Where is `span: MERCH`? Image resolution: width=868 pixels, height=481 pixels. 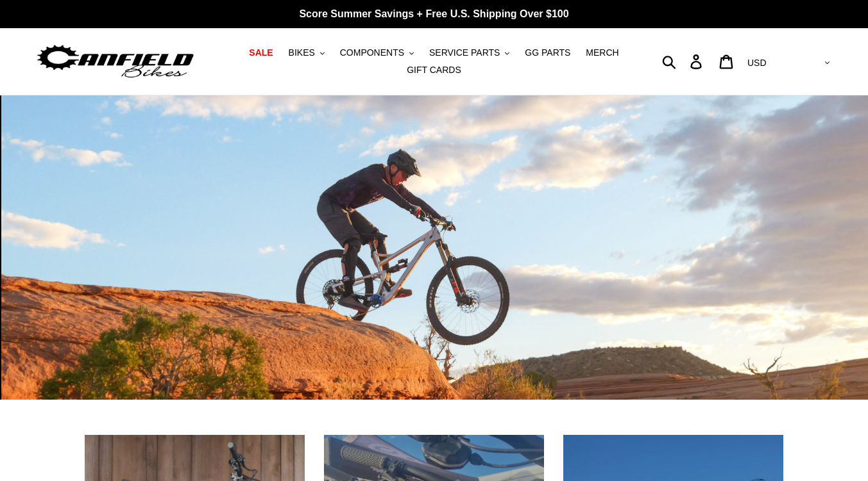 span: MERCH is located at coordinates (601, 53).